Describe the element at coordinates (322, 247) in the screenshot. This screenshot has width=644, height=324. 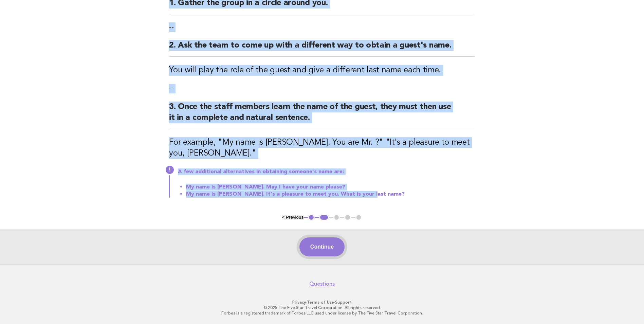
I see `button: Continue` at that location.